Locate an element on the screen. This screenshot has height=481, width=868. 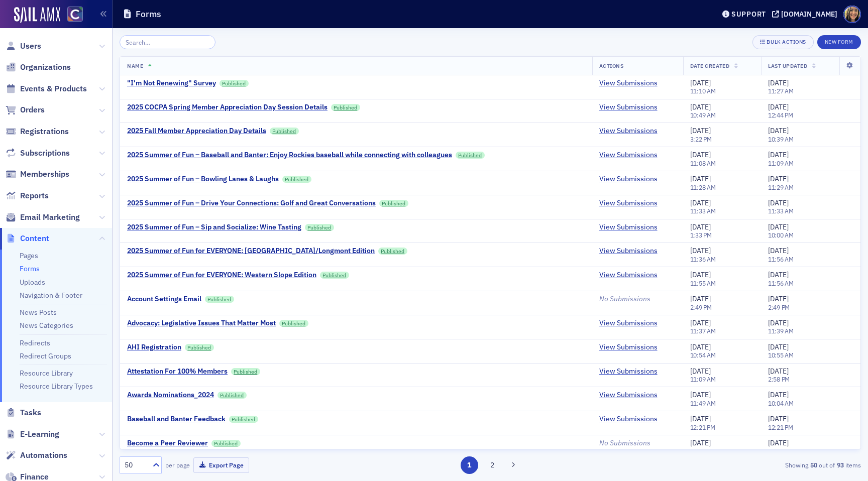
a: Reports is located at coordinates (27, 196).